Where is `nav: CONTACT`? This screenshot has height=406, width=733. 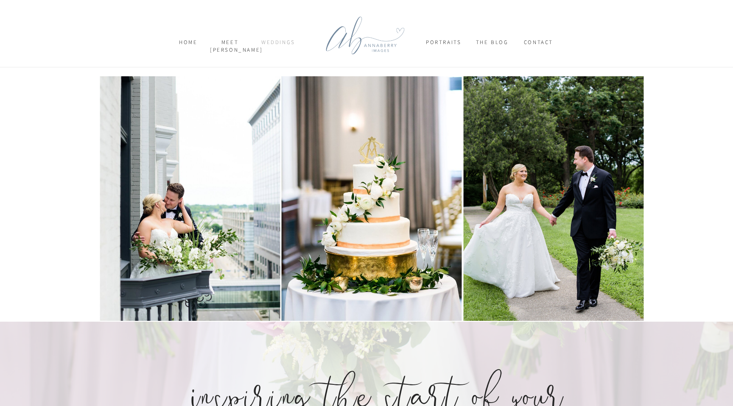
nav: CONTACT is located at coordinates (538, 46).